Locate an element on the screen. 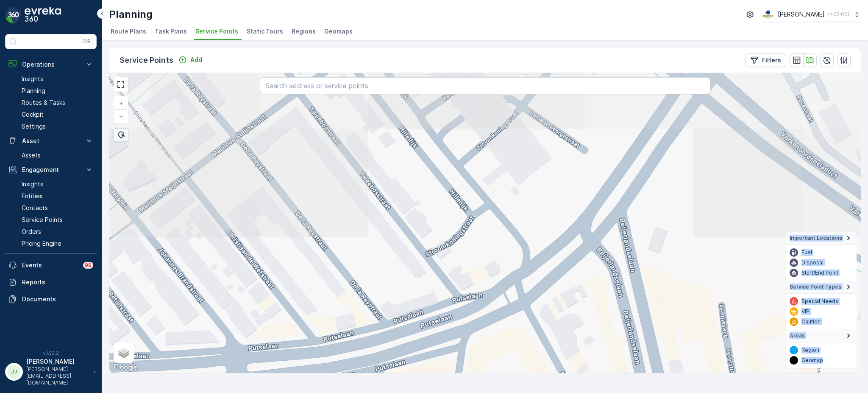 The width and height of the screenshot is (868, 393). p: Operations is located at coordinates (51, 64).